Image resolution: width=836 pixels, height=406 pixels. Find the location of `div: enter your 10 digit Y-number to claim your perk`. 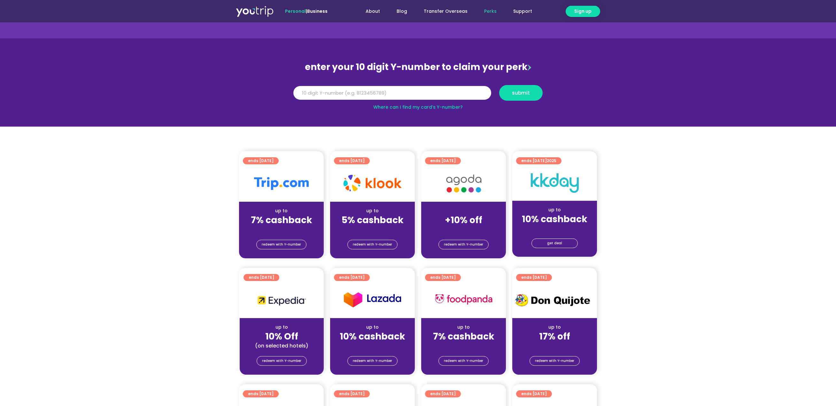

div: enter your 10 digit Y-number to claim your perk is located at coordinates (418, 67).